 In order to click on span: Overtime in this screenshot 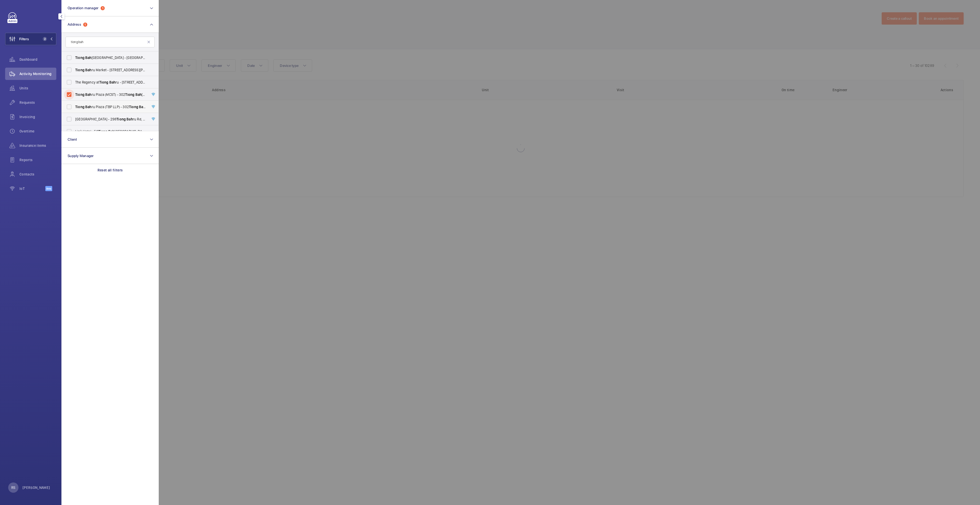, I will do `click(38, 131)`.